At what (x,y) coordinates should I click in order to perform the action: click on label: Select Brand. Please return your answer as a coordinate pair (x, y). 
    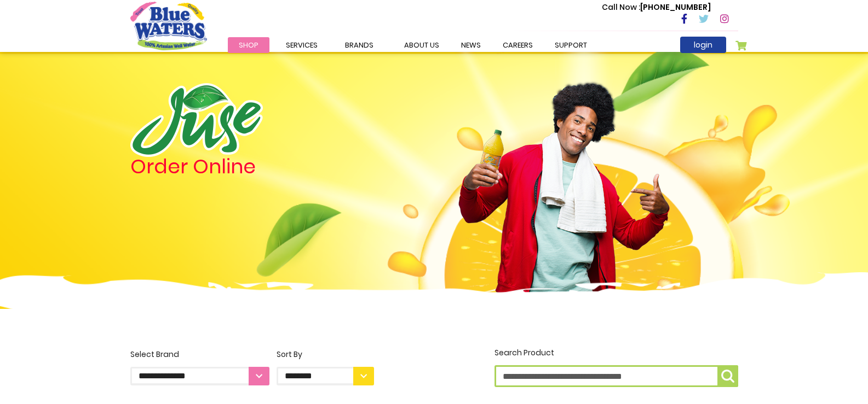
    Looking at the image, I should click on (200, 367).